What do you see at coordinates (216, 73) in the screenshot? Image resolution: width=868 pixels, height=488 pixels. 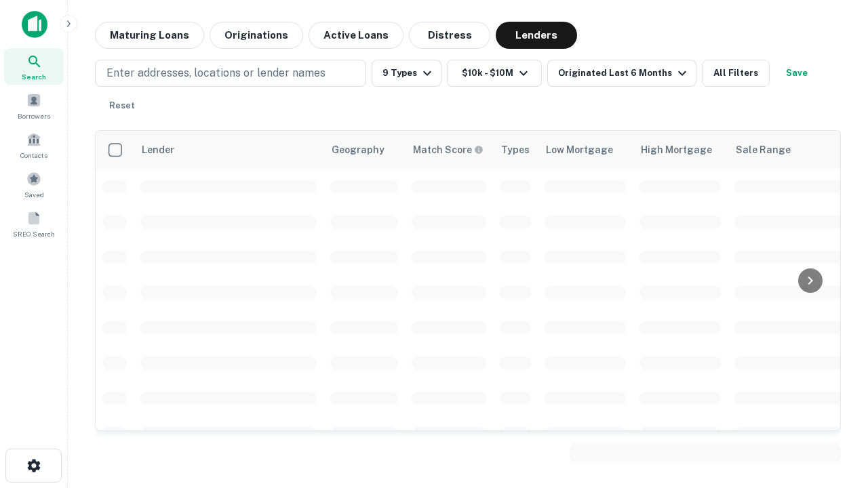 I see `p: Enter addresses, locations or lender names` at bounding box center [216, 73].